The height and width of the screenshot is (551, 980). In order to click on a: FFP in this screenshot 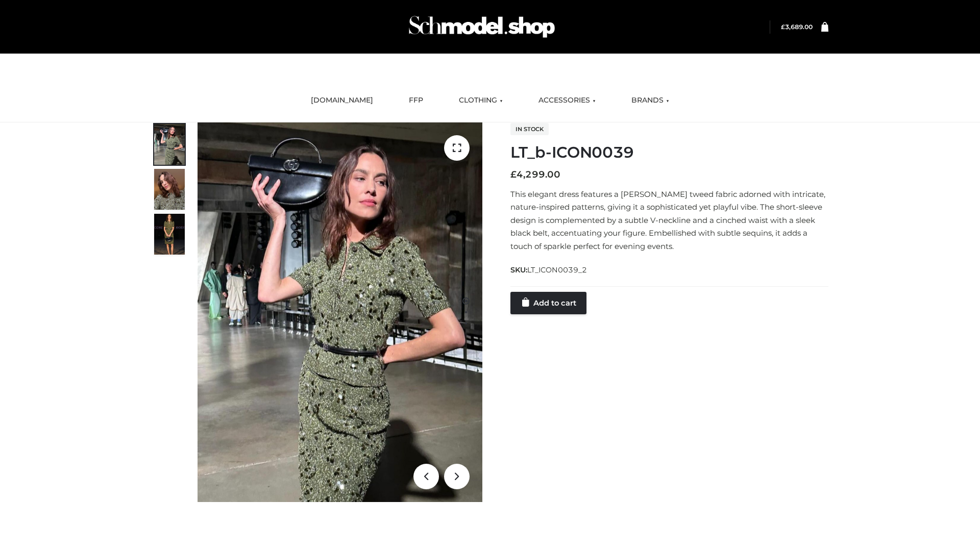, I will do `click(416, 100)`.